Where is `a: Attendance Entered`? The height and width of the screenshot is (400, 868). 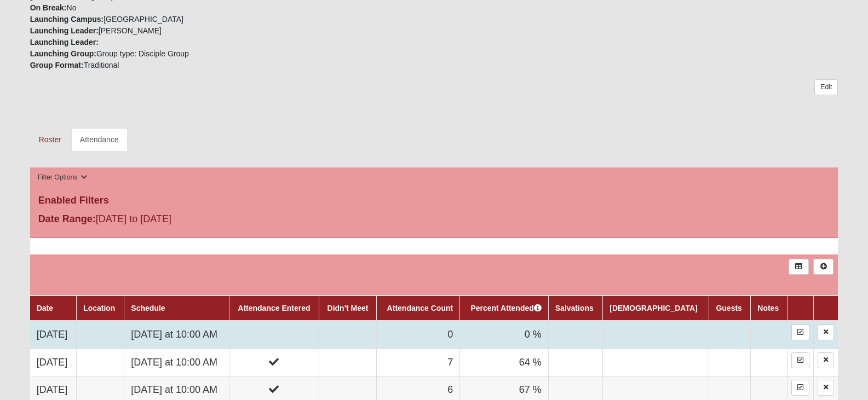
a: Attendance Entered is located at coordinates (274, 308).